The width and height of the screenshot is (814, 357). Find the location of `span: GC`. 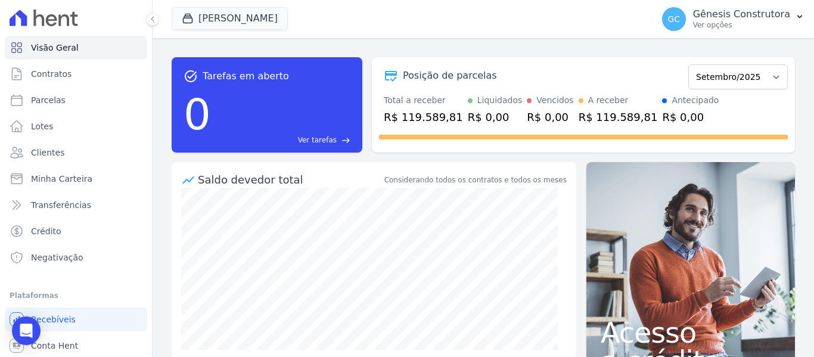

span: GC is located at coordinates (674, 19).